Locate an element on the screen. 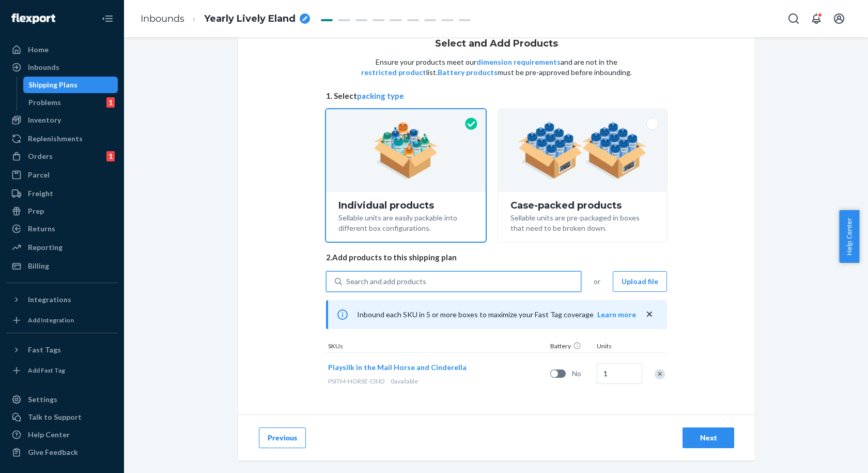 This screenshot has width=868, height=473. div: Sellable units are pre-packaged in boxes that need to be broken down. is located at coordinates (582, 222).